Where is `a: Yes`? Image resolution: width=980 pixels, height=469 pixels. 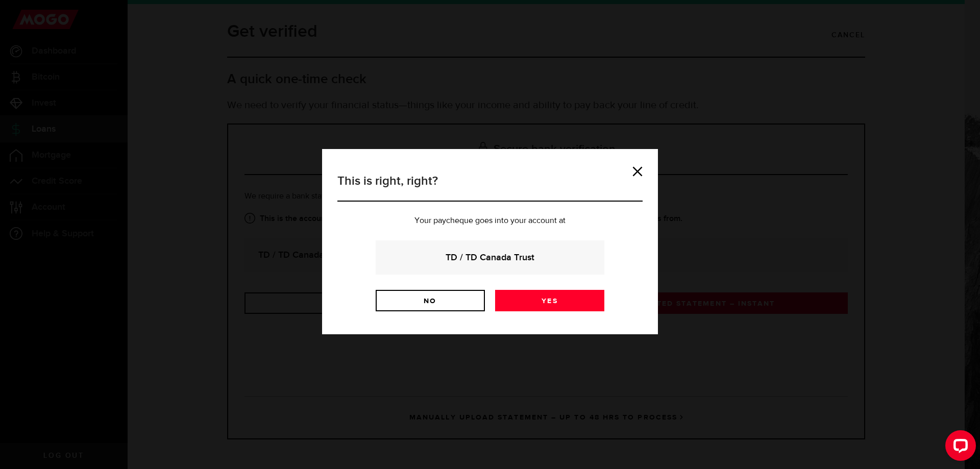
a: Yes is located at coordinates (549, 301).